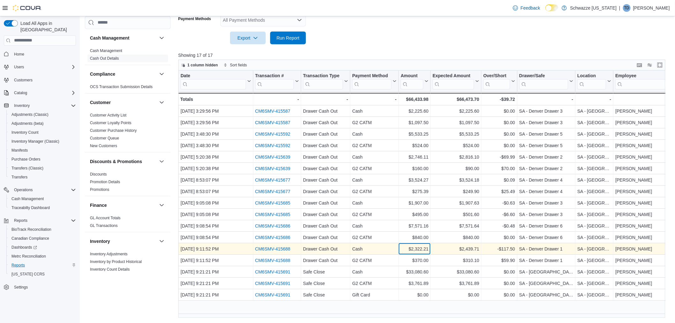 This screenshot has width=675, height=323. What do you see at coordinates (414, 168) in the screenshot?
I see `div: $160.00` at bounding box center [414, 168].